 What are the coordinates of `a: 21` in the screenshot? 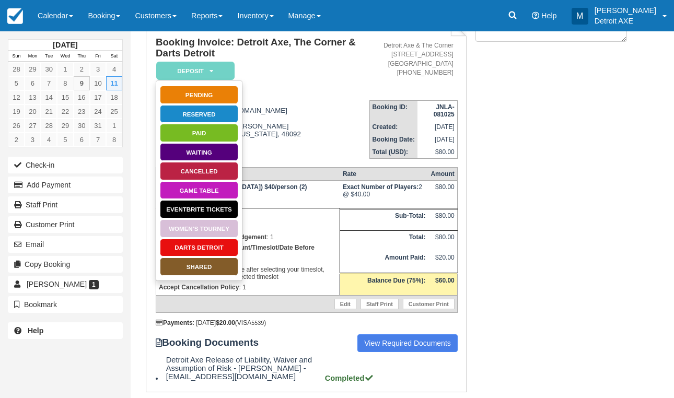 It's located at (49, 111).